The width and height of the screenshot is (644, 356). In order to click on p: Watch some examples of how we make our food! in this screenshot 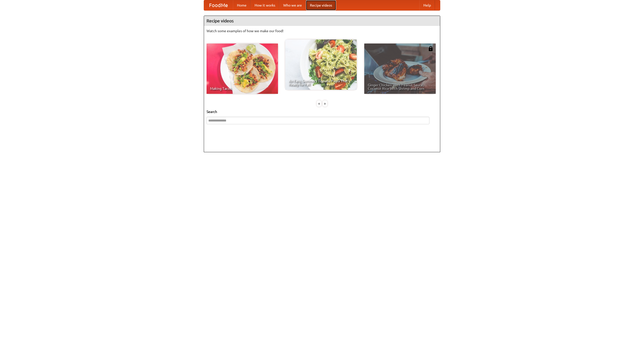, I will do `click(322, 31)`.